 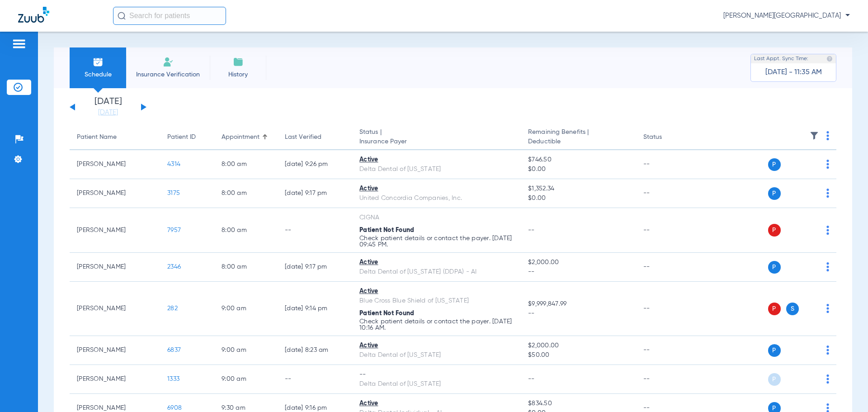 What do you see at coordinates (436, 217) in the screenshot?
I see `div: CIGNA` at bounding box center [436, 217].